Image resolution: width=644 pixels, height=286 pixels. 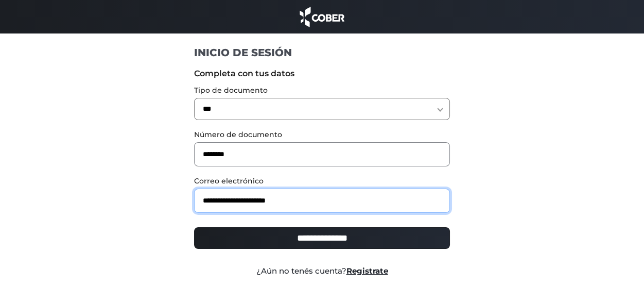 I want to click on label: Correo electrónico, so click(x=322, y=181).